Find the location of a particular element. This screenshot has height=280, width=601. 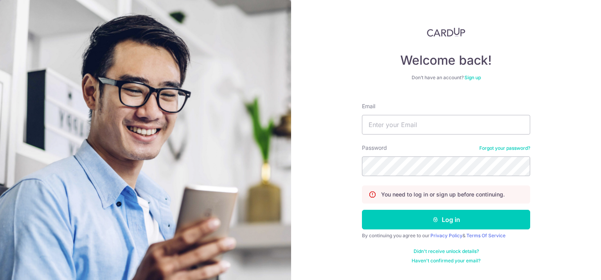

button: Log in is located at coordinates (446, 219).